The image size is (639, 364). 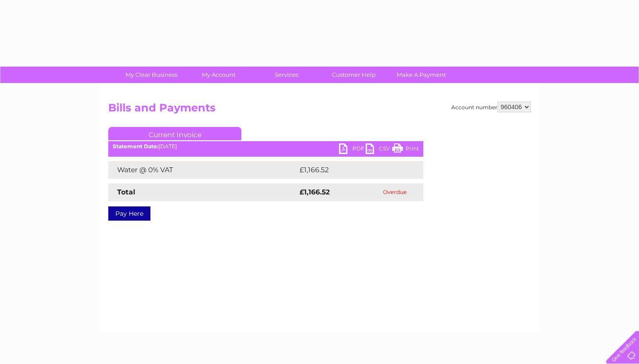 I want to click on strong: £1,166.52, so click(x=315, y=192).